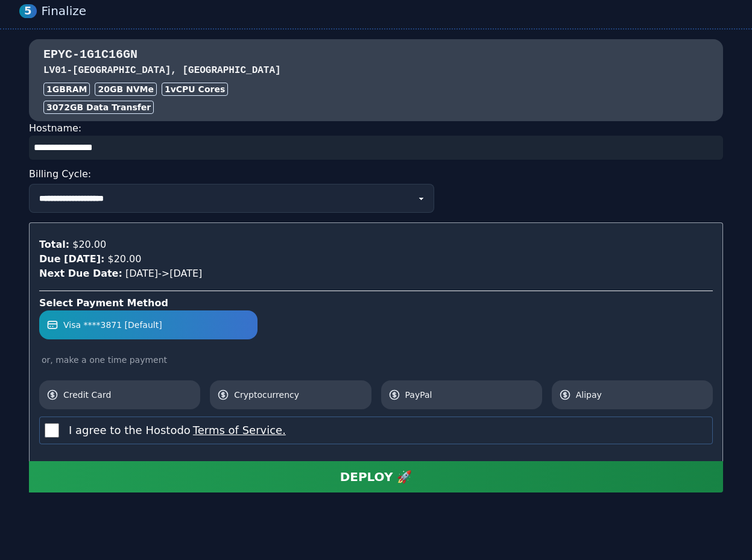 The height and width of the screenshot is (560, 752). I want to click on span: PayPal, so click(470, 395).